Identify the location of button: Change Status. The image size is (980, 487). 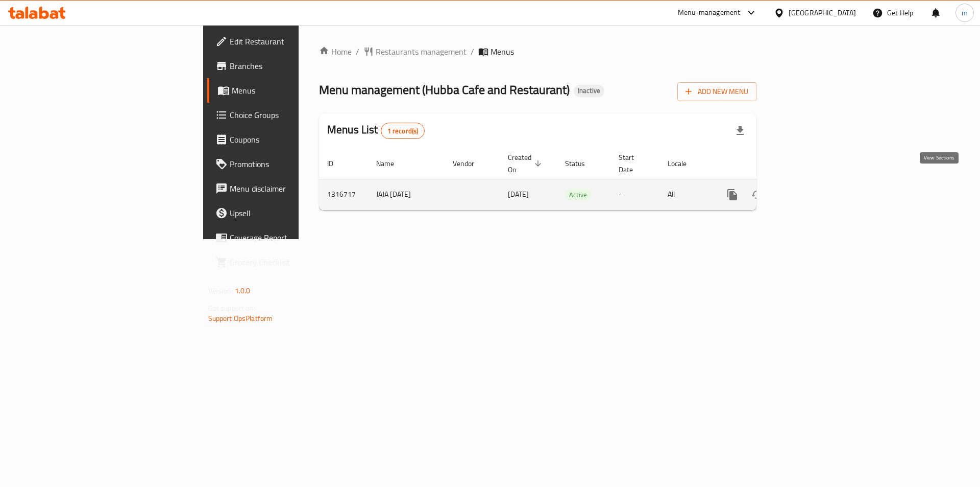
(757, 195).